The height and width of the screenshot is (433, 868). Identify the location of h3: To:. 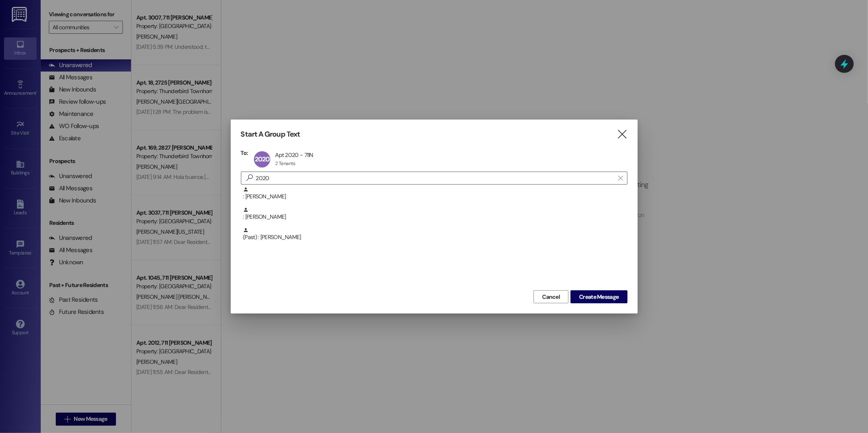
(245, 153).